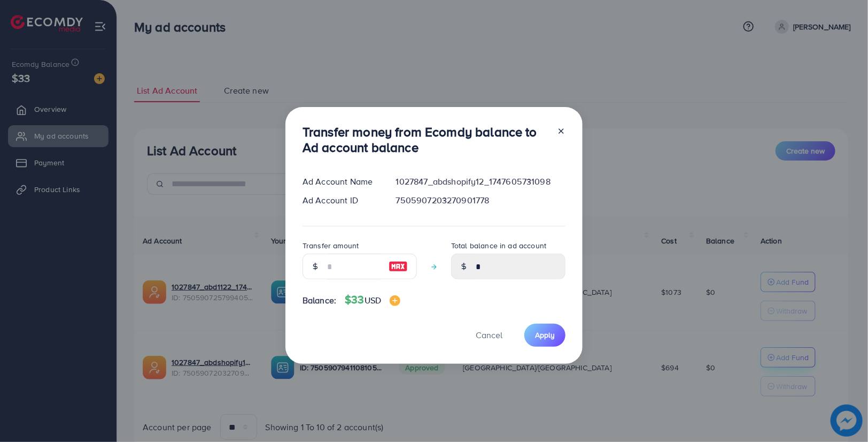 This screenshot has width=868, height=442. What do you see at coordinates (373, 299) in the screenshot?
I see `h4: $33` at bounding box center [373, 299].